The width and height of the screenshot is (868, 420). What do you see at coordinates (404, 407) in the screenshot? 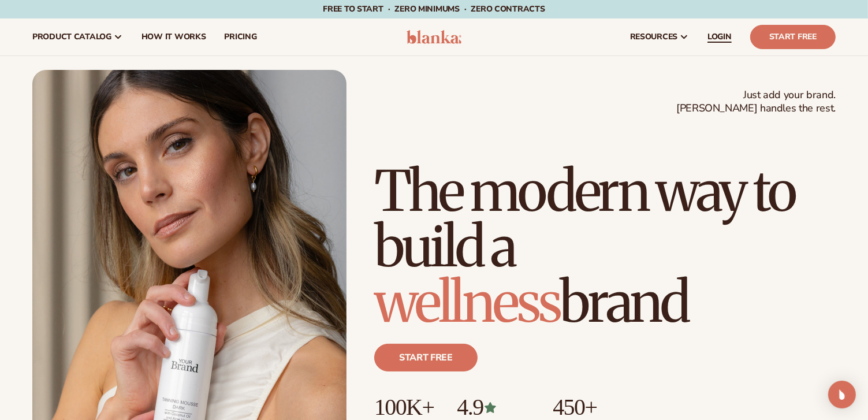
I see `p: 100K+` at bounding box center [404, 407].